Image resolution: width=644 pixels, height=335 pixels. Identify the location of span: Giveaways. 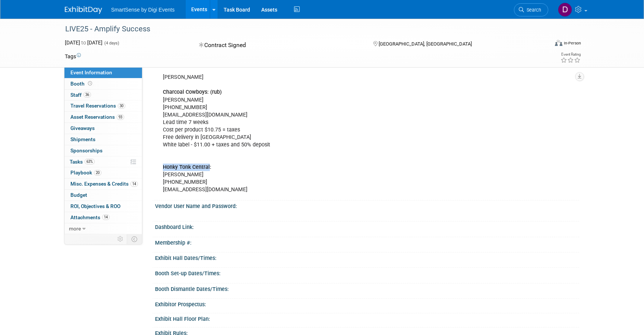
(82, 128).